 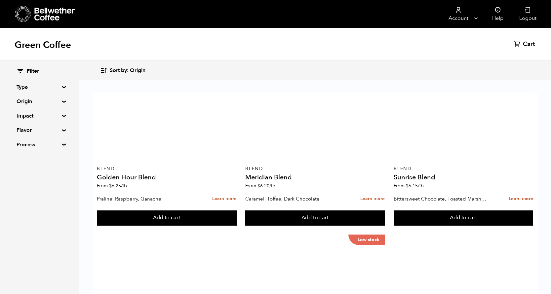 I want to click on h1: Green Coffee, so click(x=43, y=45).